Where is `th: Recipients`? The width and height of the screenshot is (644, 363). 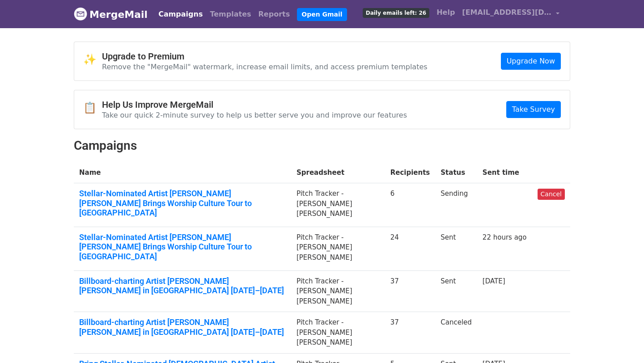
th: Recipients is located at coordinates (410, 173).